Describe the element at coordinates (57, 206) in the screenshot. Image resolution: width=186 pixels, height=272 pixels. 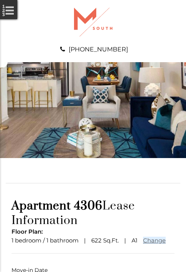
I see `span: Apartment 4306` at that location.